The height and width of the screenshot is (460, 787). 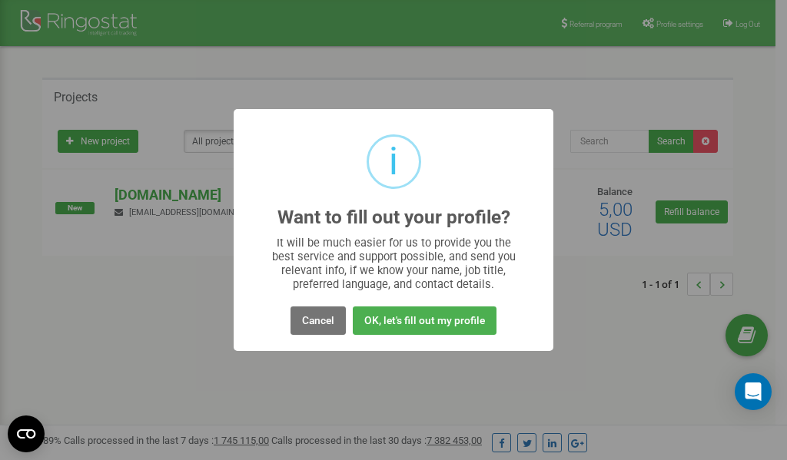 What do you see at coordinates (26, 434) in the screenshot?
I see `button: Open CMP widget` at bounding box center [26, 434].